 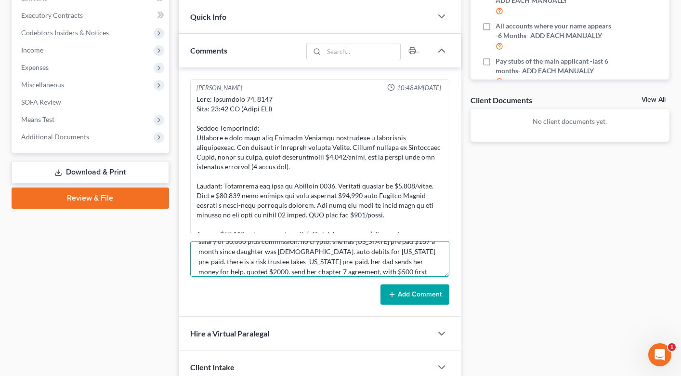 I want to click on span: Means Test, so click(x=38, y=119).